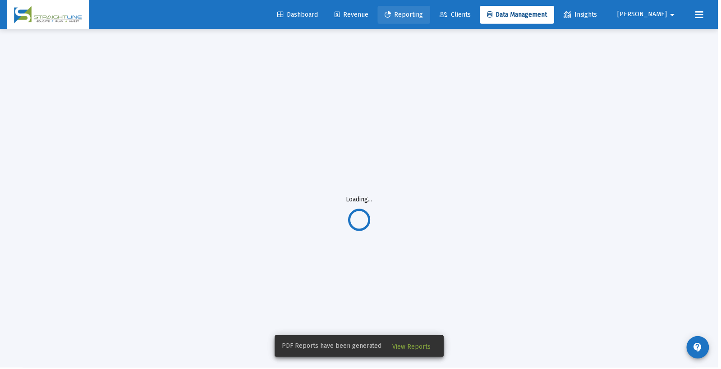 The height and width of the screenshot is (369, 721). Describe the element at coordinates (413, 348) in the screenshot. I see `span: View Reports` at that location.